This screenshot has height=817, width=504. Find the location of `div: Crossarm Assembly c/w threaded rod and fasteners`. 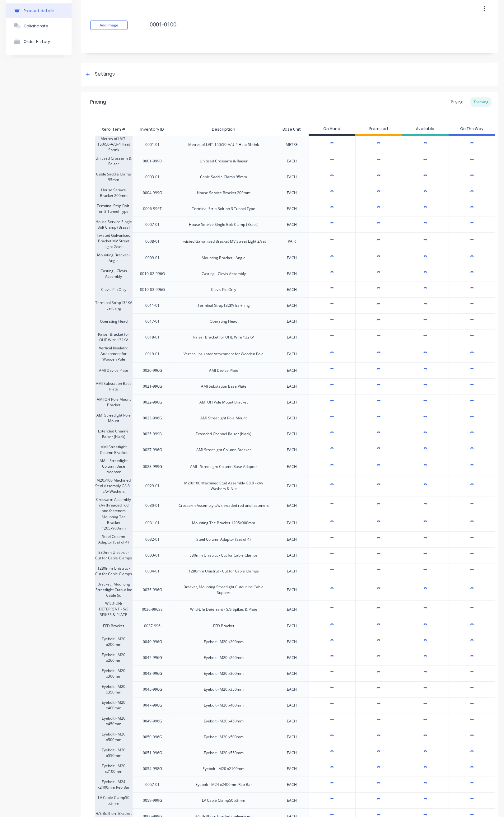

div: Crossarm Assembly c/w threaded rod and fasteners is located at coordinates (113, 505).